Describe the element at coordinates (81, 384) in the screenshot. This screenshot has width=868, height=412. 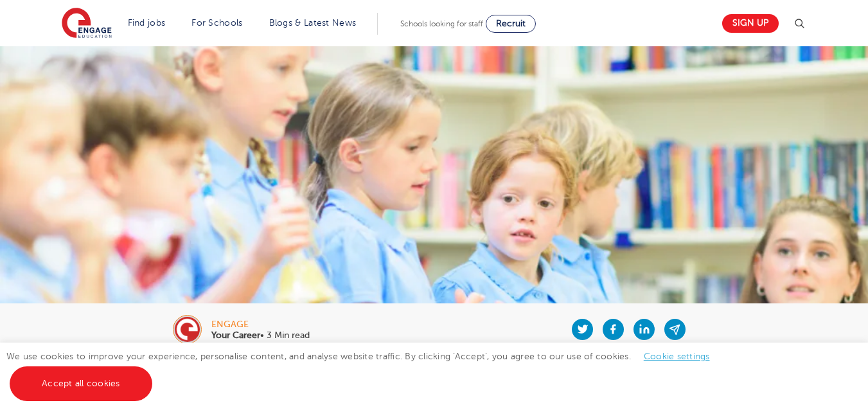
I see `a: Accept all cookies` at that location.